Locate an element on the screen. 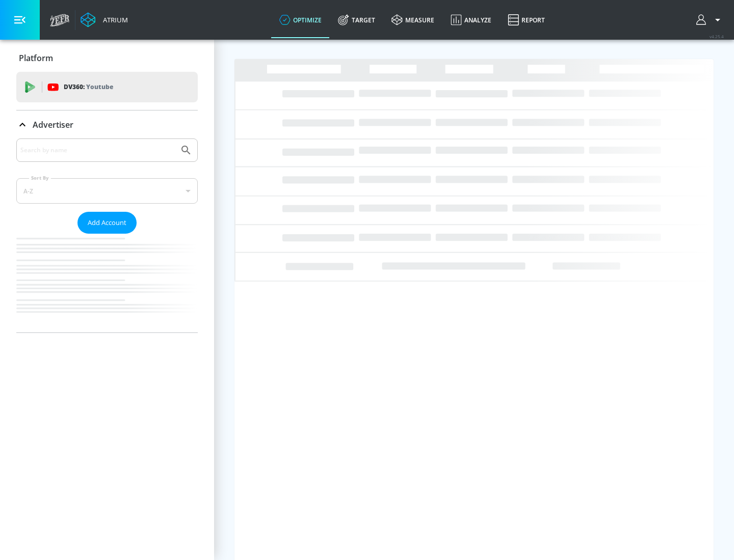 Image resolution: width=734 pixels, height=560 pixels. span: v 4.25.4 is located at coordinates (716, 37).